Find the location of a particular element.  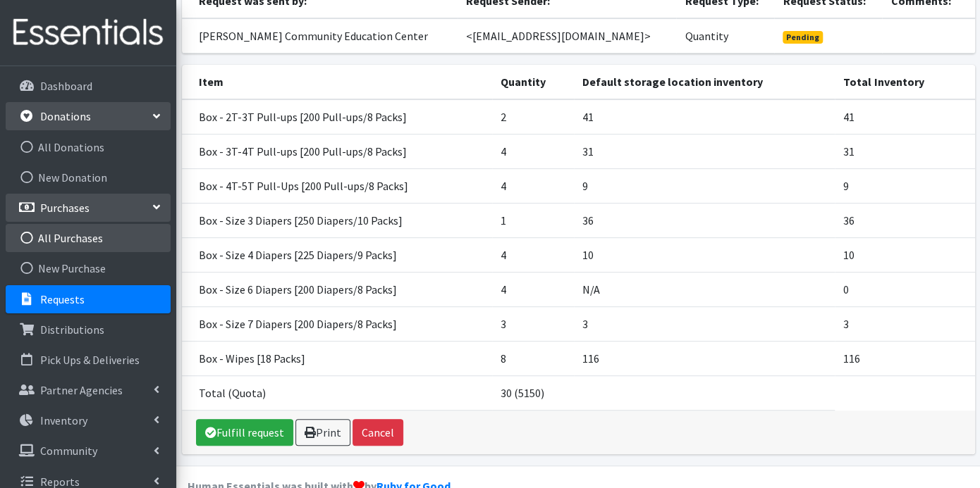

td: Box - 3T-4T Pull-ups [200 Pull-ups/8 Packs] is located at coordinates (337, 151).